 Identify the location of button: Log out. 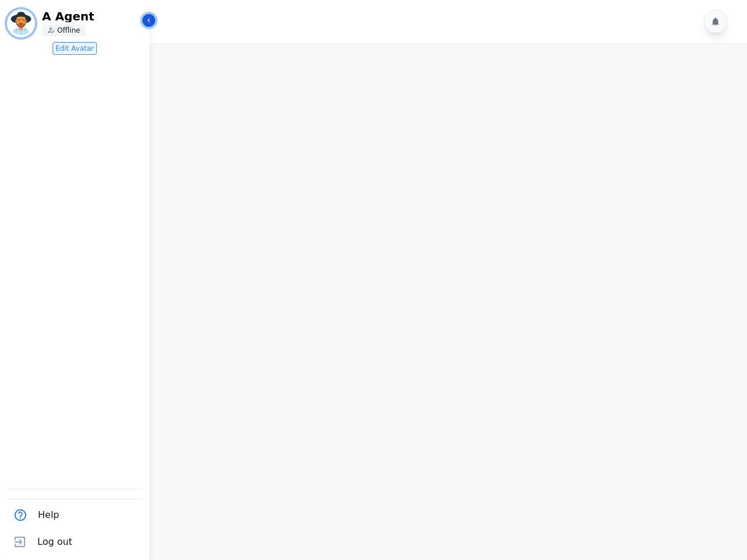
(41, 542).